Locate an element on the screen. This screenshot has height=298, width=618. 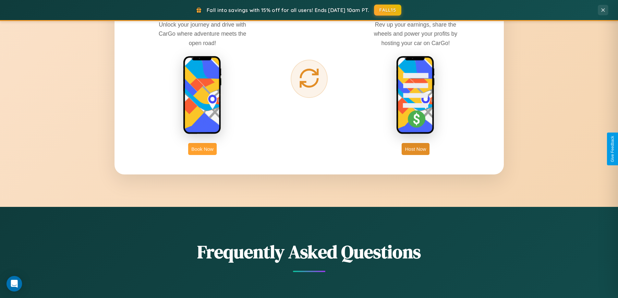
img: rent phone is located at coordinates (203, 95).